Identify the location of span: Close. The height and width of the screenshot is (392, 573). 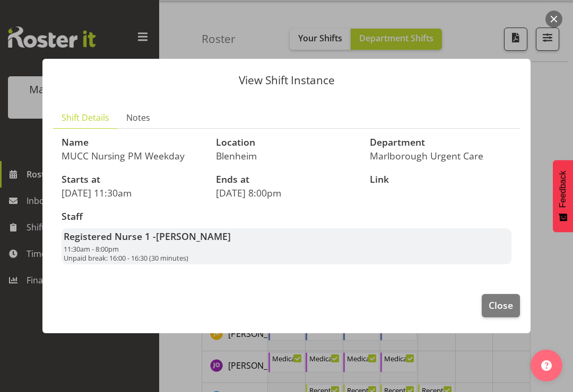
(501, 305).